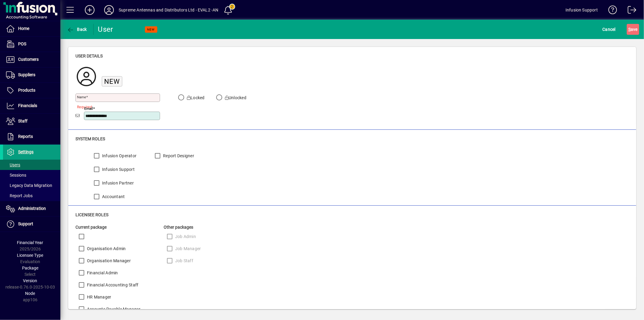 This screenshot has height=320, width=644. I want to click on a: Report Jobs, so click(31, 196).